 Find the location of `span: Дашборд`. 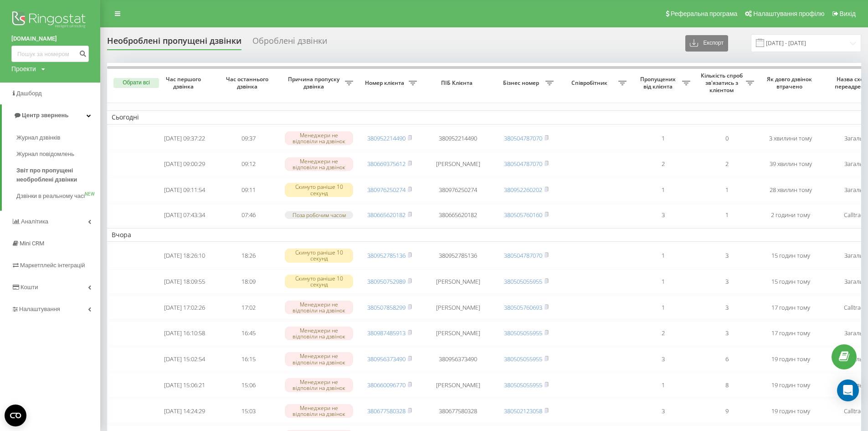

span: Дашборд is located at coordinates (29, 93).